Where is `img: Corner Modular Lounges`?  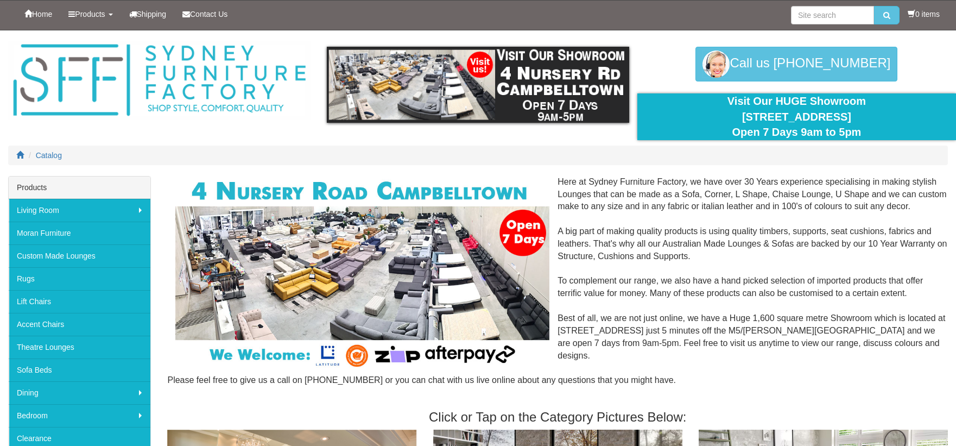
img: Corner Modular Lounges is located at coordinates (362, 273).